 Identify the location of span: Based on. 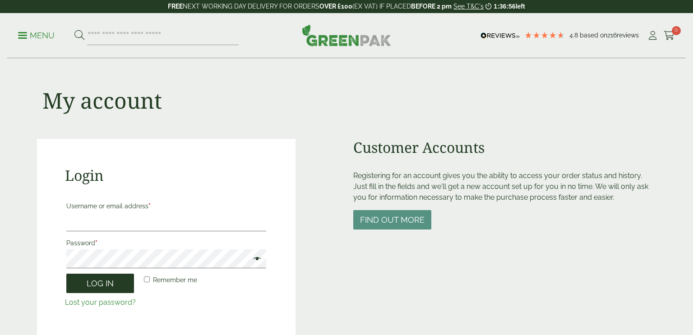
(593, 35).